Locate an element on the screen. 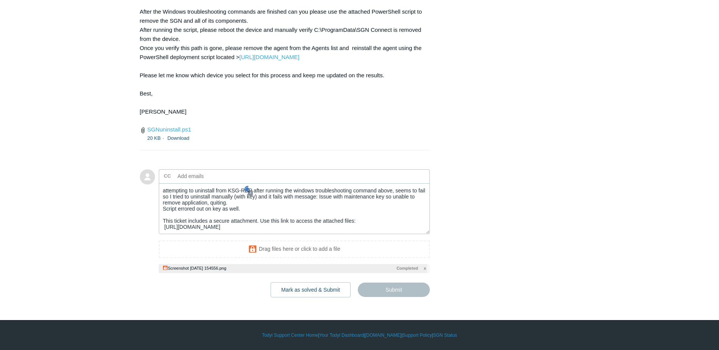 This screenshot has width=719, height=350. span: Completed is located at coordinates (407, 268).